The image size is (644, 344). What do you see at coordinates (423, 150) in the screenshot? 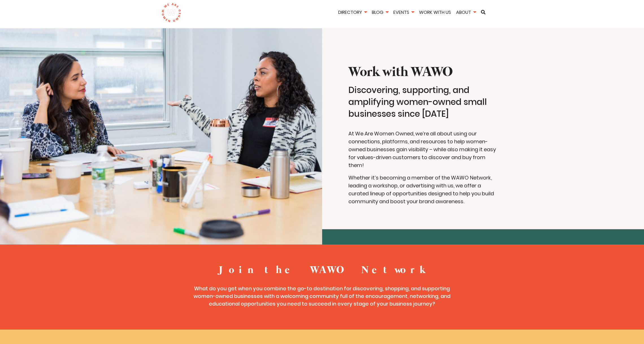
I see `p: At We Are Women Owned, we’re all about using our connections, platforms, and resources to help wo...` at bounding box center [423, 150].